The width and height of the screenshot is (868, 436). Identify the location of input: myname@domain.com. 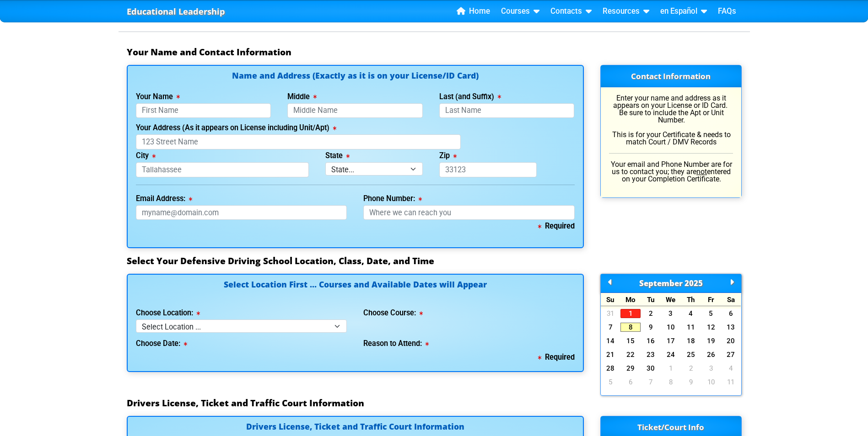
(242, 212).